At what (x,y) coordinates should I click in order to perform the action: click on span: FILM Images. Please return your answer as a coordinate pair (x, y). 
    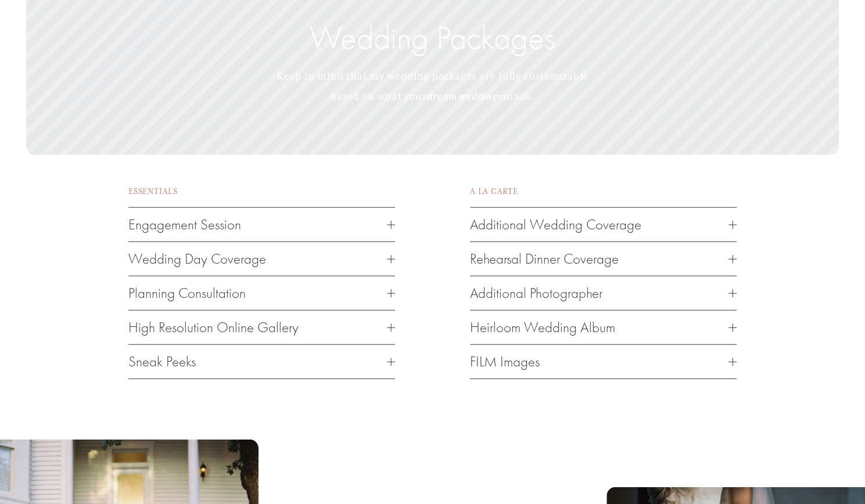
    Looking at the image, I should click on (599, 362).